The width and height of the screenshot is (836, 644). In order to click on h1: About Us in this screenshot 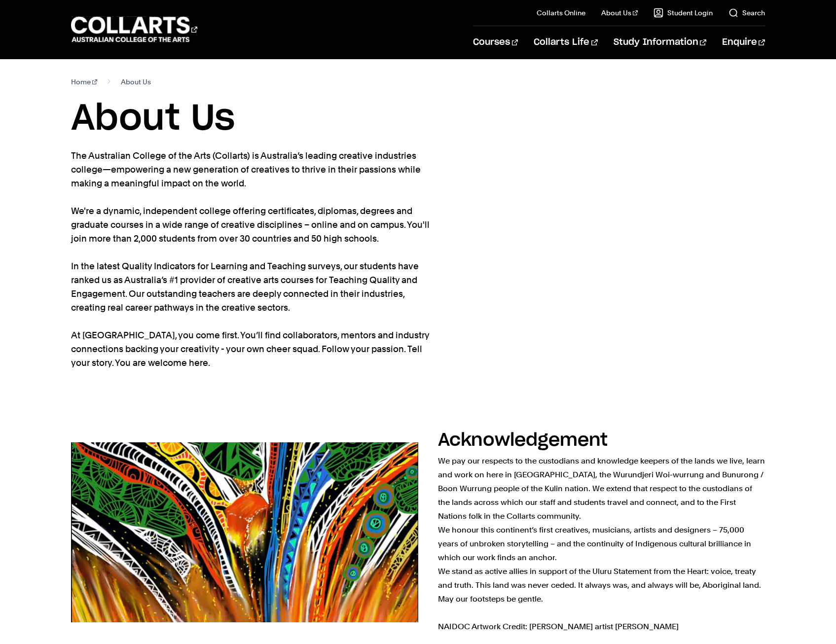, I will do `click(418, 118)`.